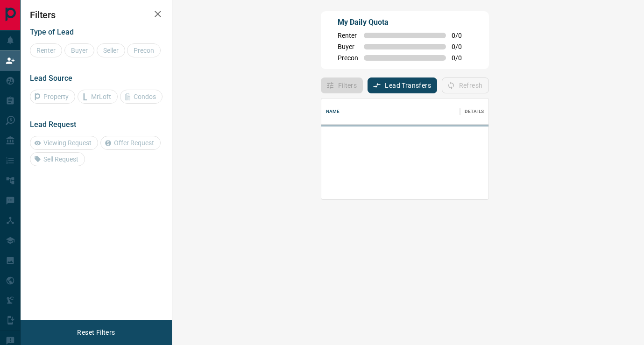 Image resolution: width=644 pixels, height=345 pixels. Describe the element at coordinates (51, 78) in the screenshot. I see `span: Lead Source` at that location.